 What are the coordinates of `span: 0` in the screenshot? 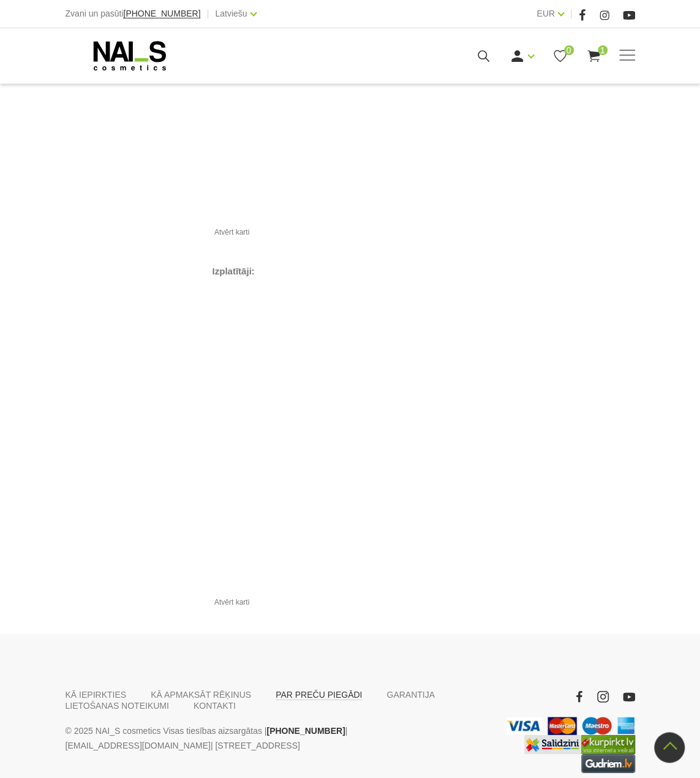 It's located at (569, 50).